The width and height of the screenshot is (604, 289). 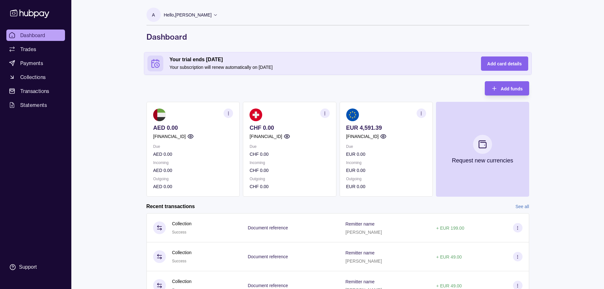 What do you see at coordinates (352, 115) in the screenshot?
I see `img: eu` at bounding box center [352, 115].